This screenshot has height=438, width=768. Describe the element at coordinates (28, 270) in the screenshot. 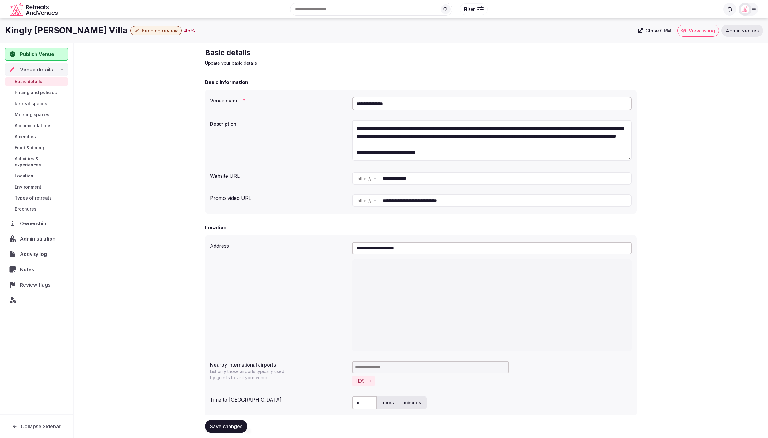

I see `span: Notes` at that location.